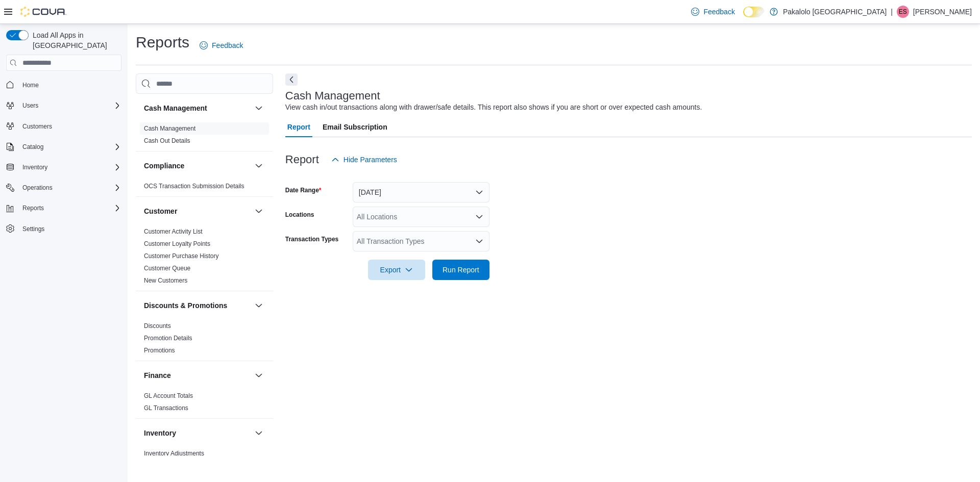 The image size is (980, 482). What do you see at coordinates (64, 228) in the screenshot?
I see `button: Settings` at bounding box center [64, 228].